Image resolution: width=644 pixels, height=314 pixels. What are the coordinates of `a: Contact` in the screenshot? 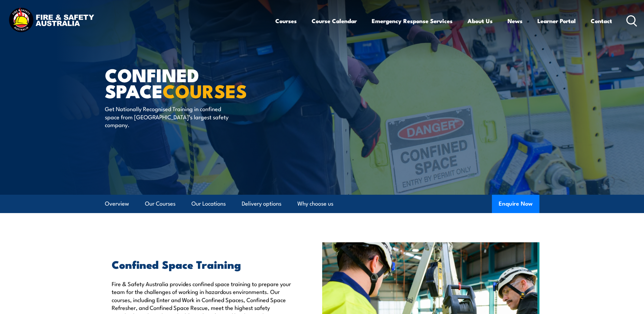 It's located at (601, 21).